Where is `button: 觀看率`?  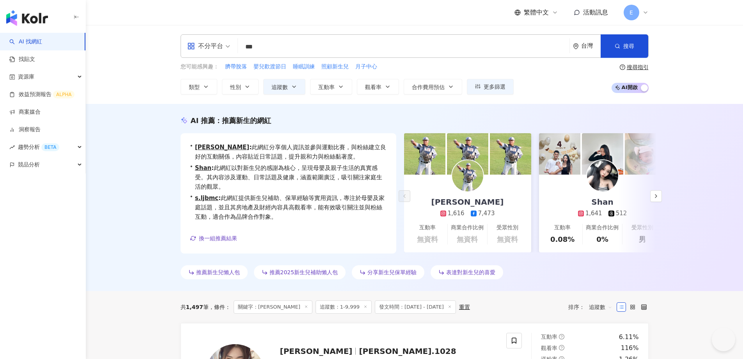
button: 觀看率 is located at coordinates (378, 87).